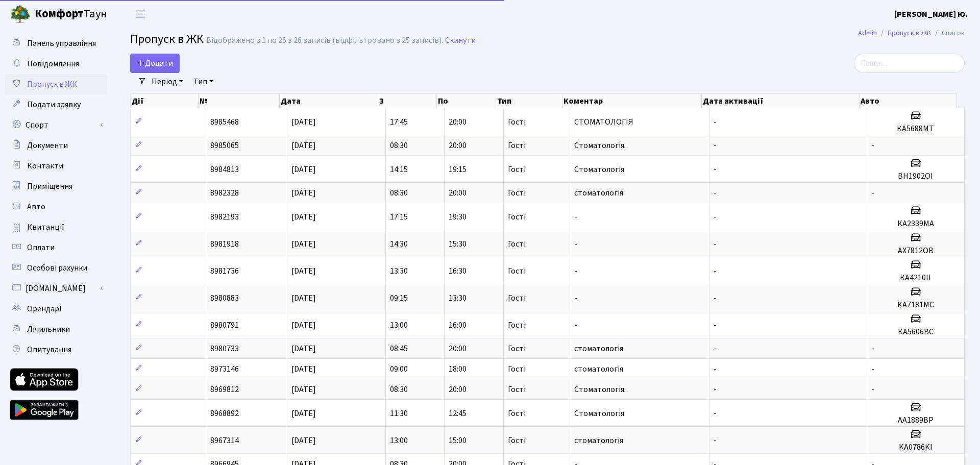  Describe the element at coordinates (165, 101) in the screenshot. I see `th: Дії` at that location.